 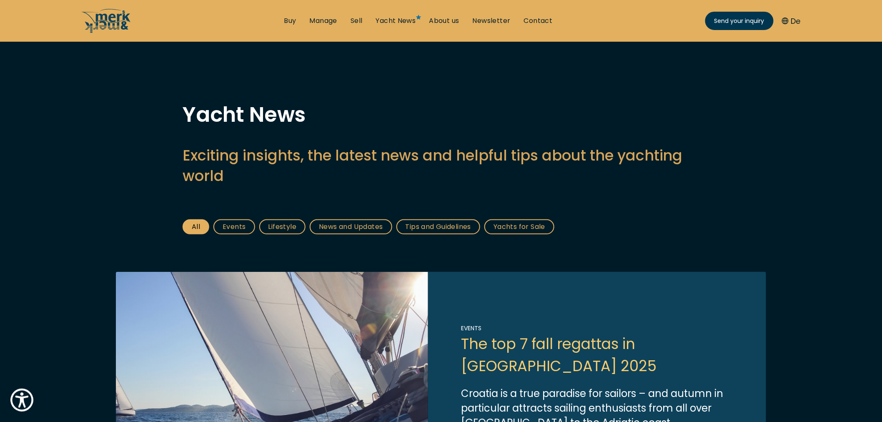 I want to click on a: Manage, so click(x=324, y=21).